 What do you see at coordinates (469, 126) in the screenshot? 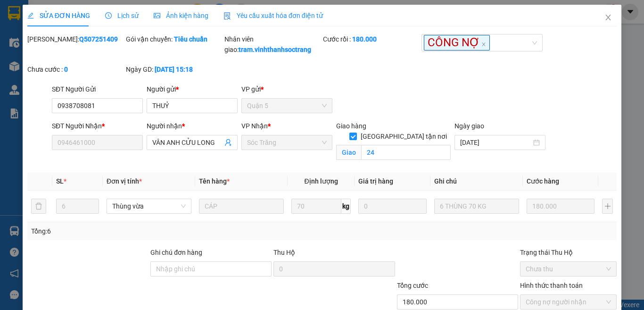
I see `label: Ngày giao` at bounding box center [469, 126].